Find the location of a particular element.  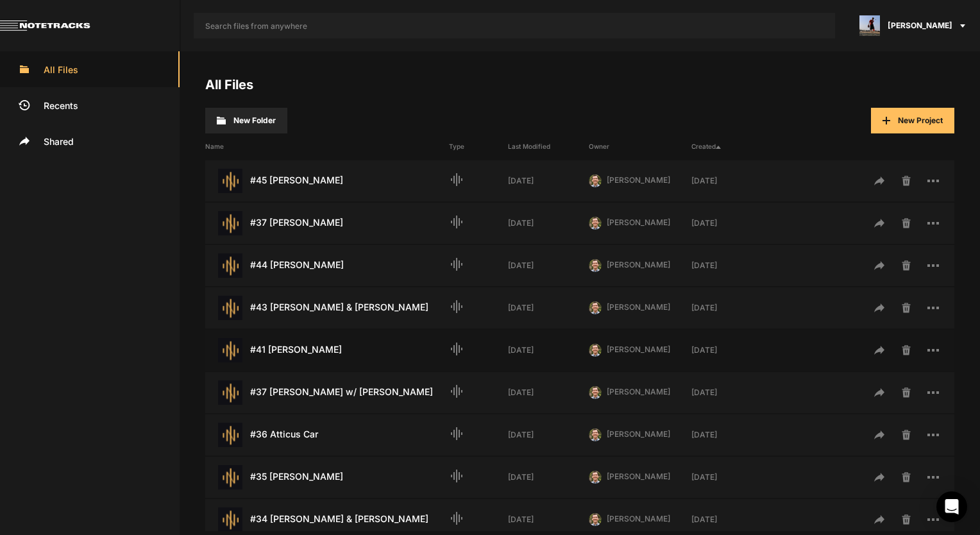

span: New Project is located at coordinates (921, 120).